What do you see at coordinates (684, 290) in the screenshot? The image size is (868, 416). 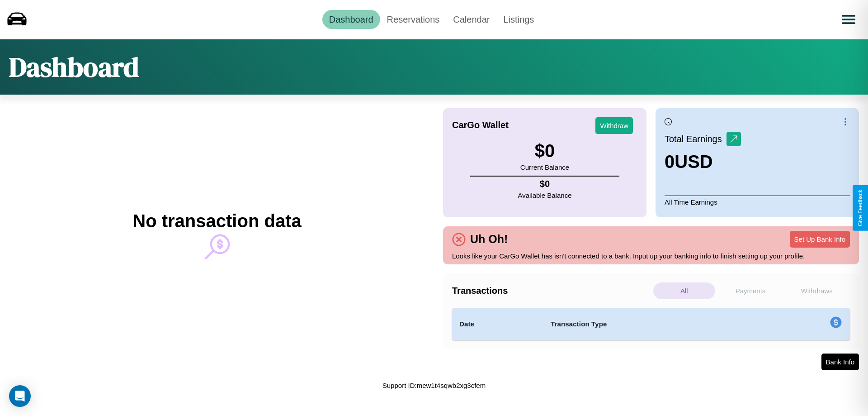 I see `p: All` at bounding box center [684, 290].